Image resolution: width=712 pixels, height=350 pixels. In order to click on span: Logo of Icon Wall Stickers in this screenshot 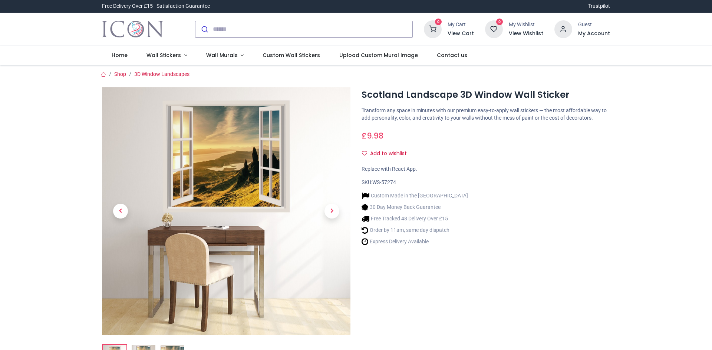, I will do `click(132, 29)`.